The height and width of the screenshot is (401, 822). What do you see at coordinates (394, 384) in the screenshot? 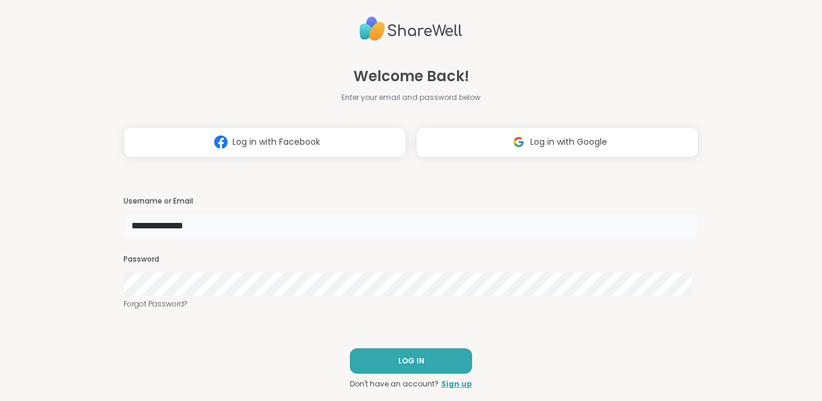
I see `span: Don't have an account?` at bounding box center [394, 384].